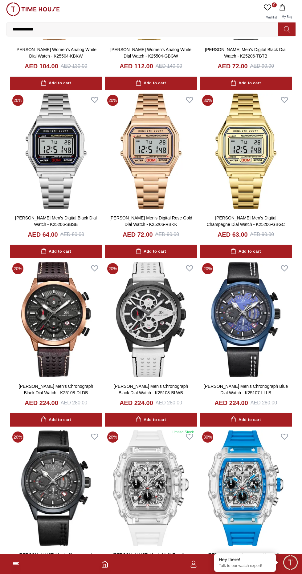 This screenshot has width=302, height=574. Describe the element at coordinates (56, 319) in the screenshot. I see `img: Kenneth Scott Men's Chronograph Black Dial Watch - K25108-DLDB` at that location.